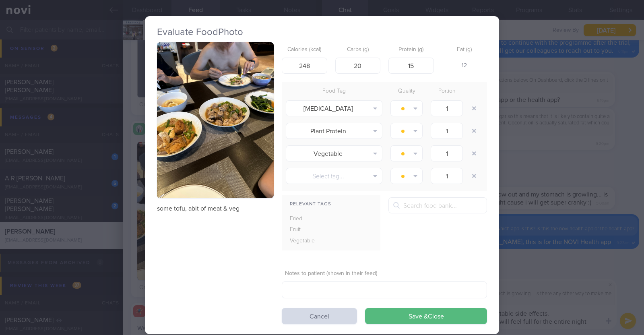 The width and height of the screenshot is (644, 335). Describe the element at coordinates (216, 120) in the screenshot. I see `img: some tofu, abit of meat & veg` at that location.